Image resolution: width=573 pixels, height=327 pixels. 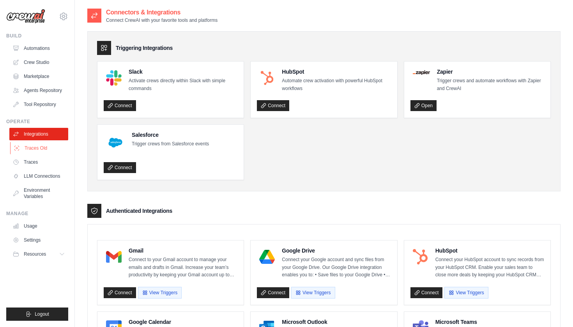 What do you see at coordinates (39, 176) in the screenshot?
I see `a: LLM Connections` at bounding box center [39, 176].